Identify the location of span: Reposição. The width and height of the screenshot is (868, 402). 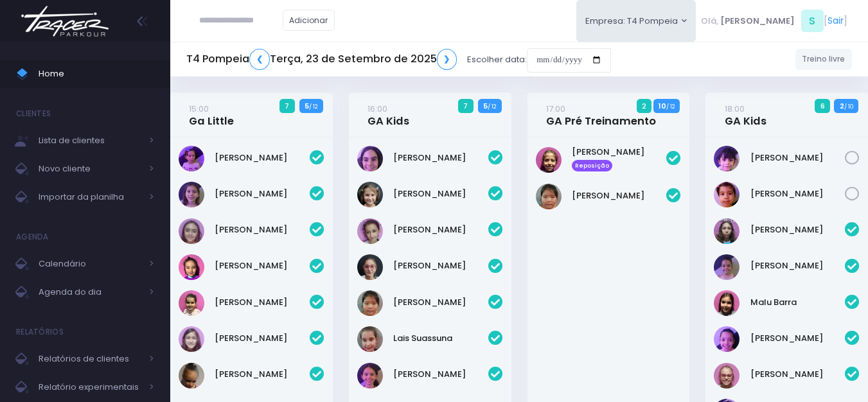
(593, 166).